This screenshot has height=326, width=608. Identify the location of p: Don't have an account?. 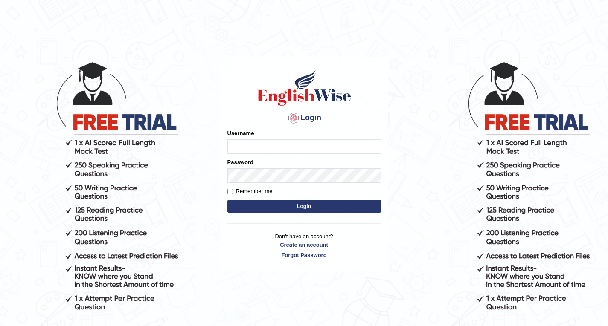
(304, 246).